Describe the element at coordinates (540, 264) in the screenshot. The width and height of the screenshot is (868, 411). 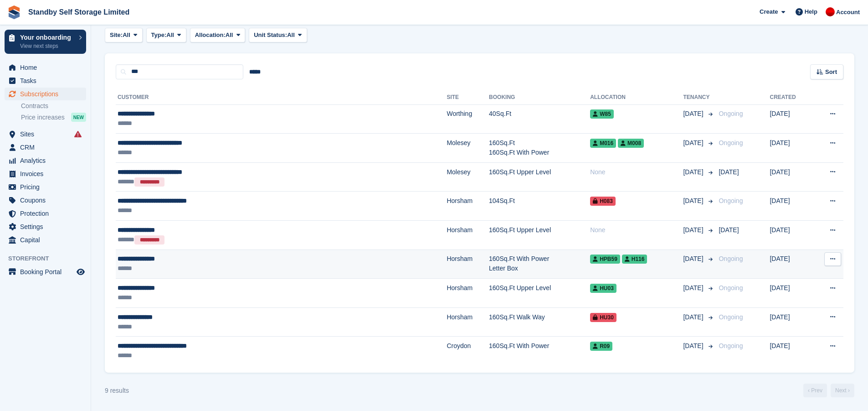
I see `td: 160Sq.Ft With Power Letter Box` at that location.